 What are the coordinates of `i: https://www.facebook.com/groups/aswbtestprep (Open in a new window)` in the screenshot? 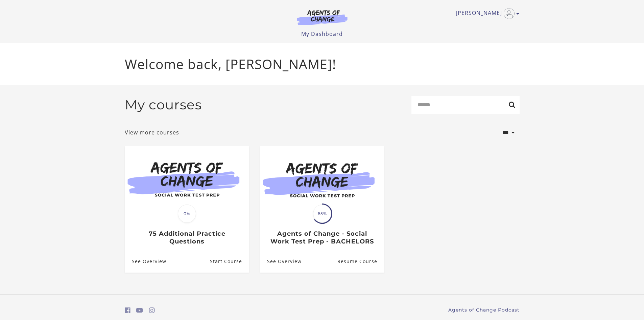 It's located at (128, 310).